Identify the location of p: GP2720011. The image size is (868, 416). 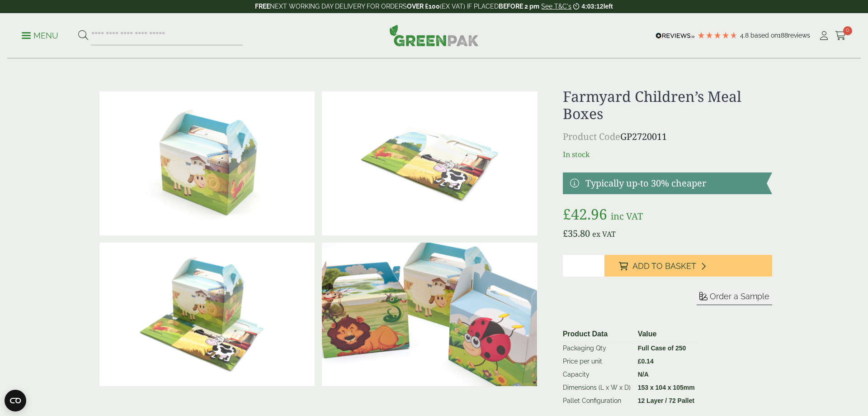
(668, 137).